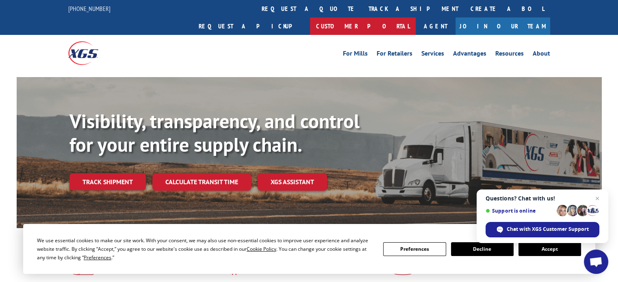  What do you see at coordinates (108, 182) in the screenshot?
I see `a: Track shipment` at bounding box center [108, 182].